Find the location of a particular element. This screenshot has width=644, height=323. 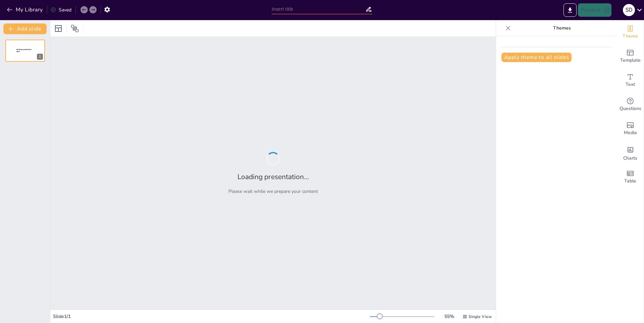

p: Themes is located at coordinates (562, 28).